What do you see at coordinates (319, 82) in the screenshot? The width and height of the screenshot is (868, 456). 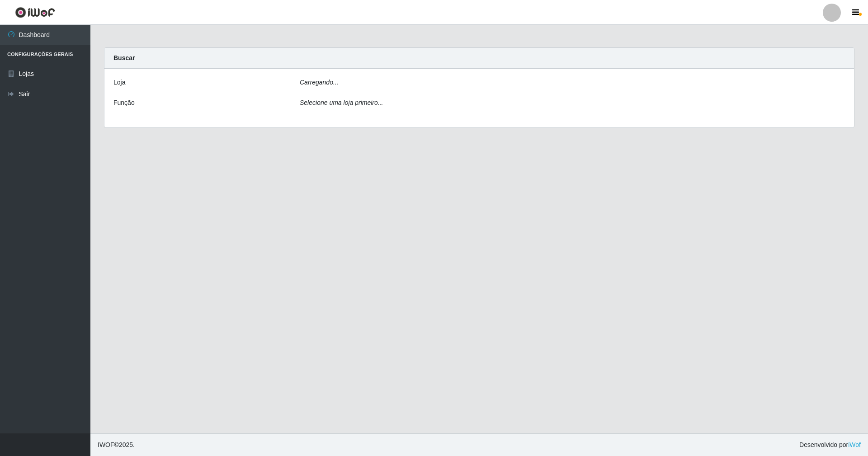 I see `i: Carregando...` at bounding box center [319, 82].